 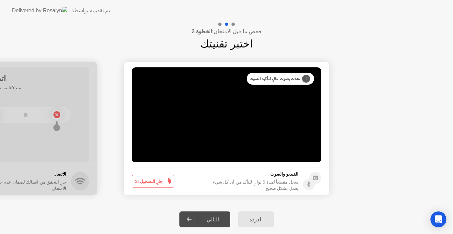 I want to click on span: 3s, so click(x=137, y=181).